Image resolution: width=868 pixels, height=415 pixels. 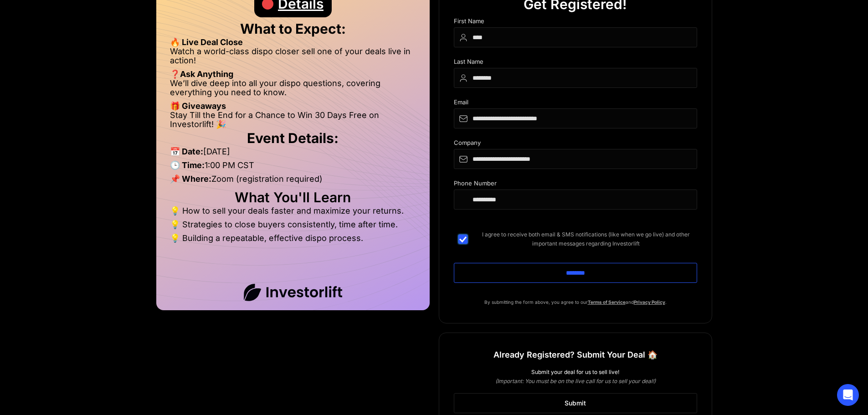 What do you see at coordinates (293, 181) in the screenshot?
I see `li: Zoom (registration required)` at bounding box center [293, 181].